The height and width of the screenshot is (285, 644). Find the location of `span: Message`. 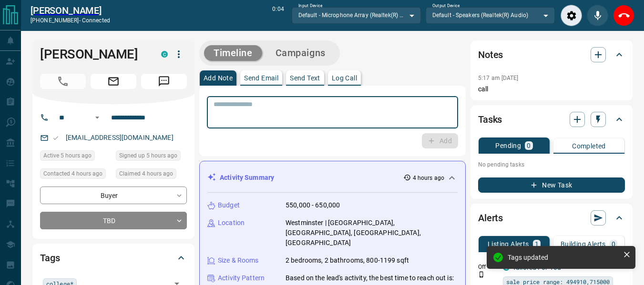

span: Message is located at coordinates (164, 81).